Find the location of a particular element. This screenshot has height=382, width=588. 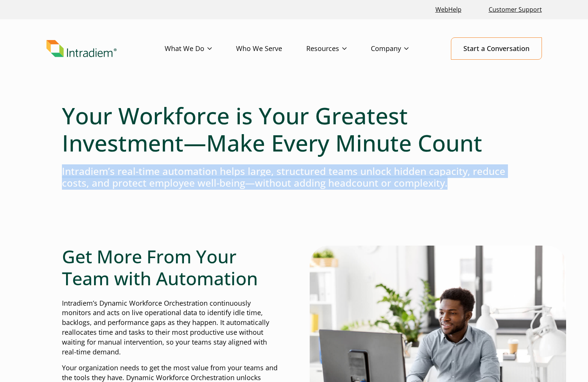

a: Resources is located at coordinates (339, 49).